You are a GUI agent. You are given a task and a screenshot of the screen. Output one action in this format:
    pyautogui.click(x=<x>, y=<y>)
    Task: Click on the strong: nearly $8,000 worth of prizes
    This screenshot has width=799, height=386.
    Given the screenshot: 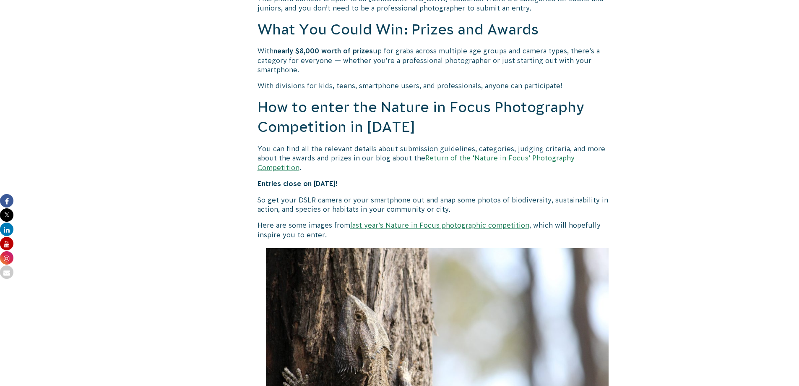 What is the action you would take?
    pyautogui.click(x=323, y=51)
    